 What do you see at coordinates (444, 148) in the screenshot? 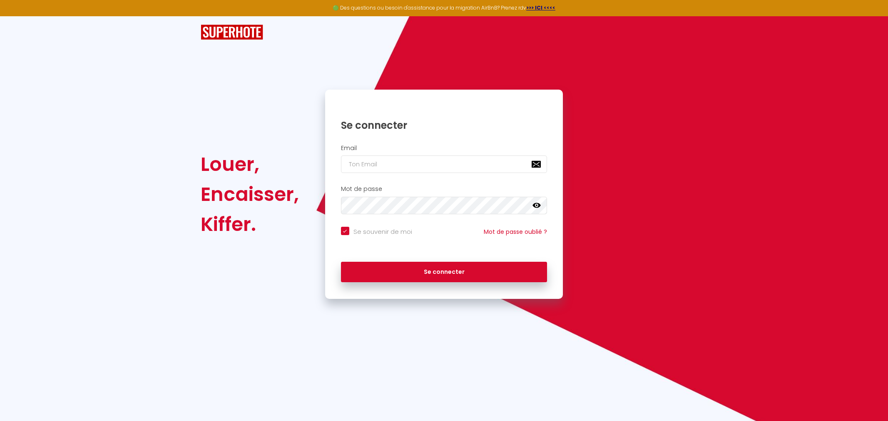
I see `h2: Email` at bounding box center [444, 148].